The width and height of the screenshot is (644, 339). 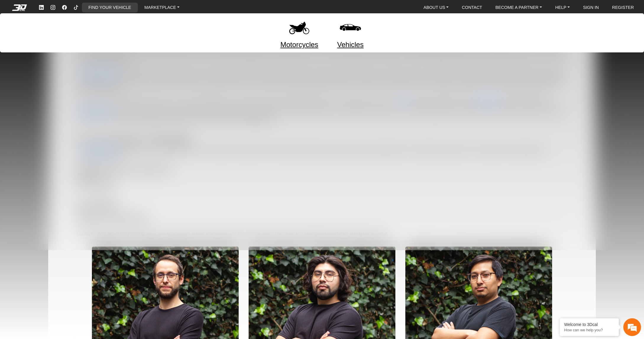 What do you see at coordinates (518, 7) in the screenshot?
I see `a: BECOME A PARTNER` at bounding box center [518, 7].